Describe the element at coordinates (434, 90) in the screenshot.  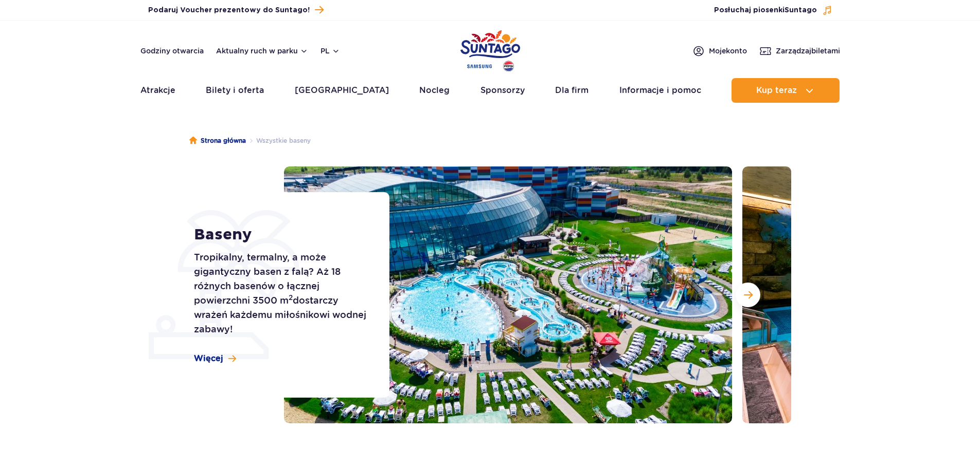
I see `a: Nocleg` at that location.